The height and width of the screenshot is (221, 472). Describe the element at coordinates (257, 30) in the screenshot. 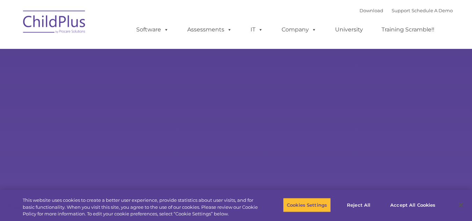

I see `a: IT` at that location.